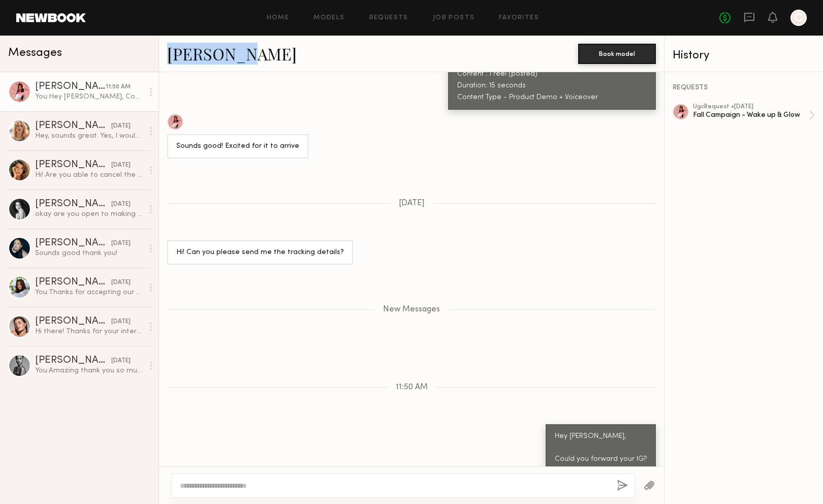  What do you see at coordinates (329, 18) in the screenshot?
I see `a: Models` at bounding box center [329, 18].